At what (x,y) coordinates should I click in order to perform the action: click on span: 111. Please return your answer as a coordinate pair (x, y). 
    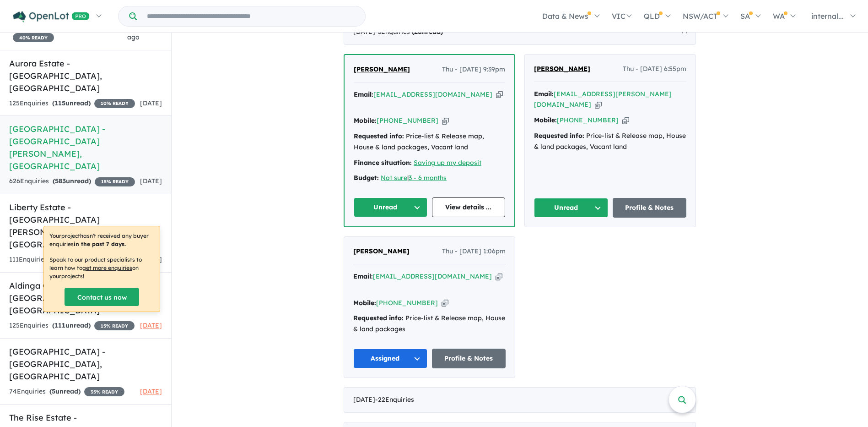
    Looking at the image, I should click on (60, 325).